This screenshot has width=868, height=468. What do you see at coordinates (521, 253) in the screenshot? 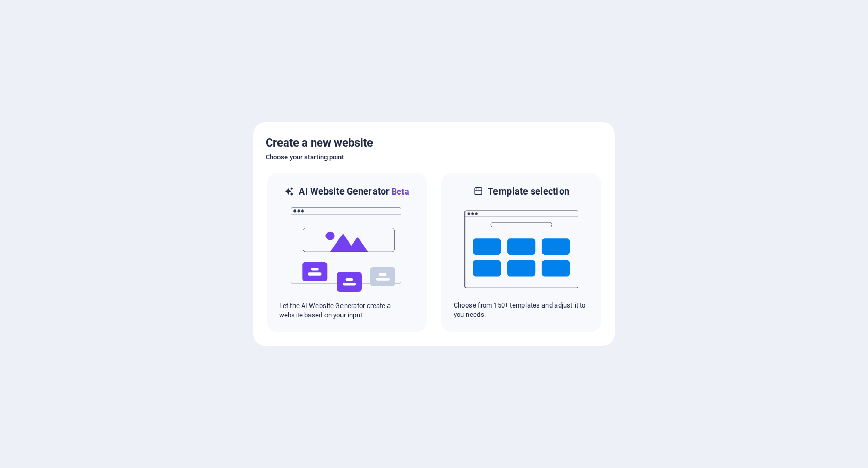
I see `div: Template selectionChoose from 150+ templates and adjust it to you needs.` at bounding box center [521, 253].